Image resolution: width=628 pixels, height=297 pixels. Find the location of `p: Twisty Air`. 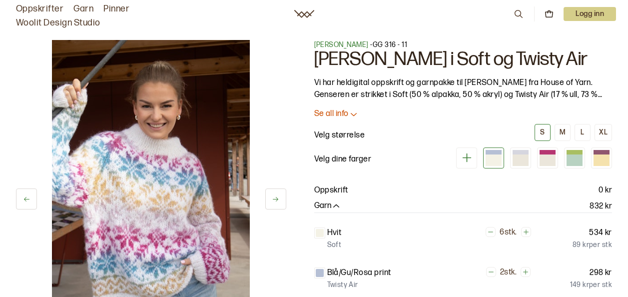

p: Twisty Air is located at coordinates (343, 285).